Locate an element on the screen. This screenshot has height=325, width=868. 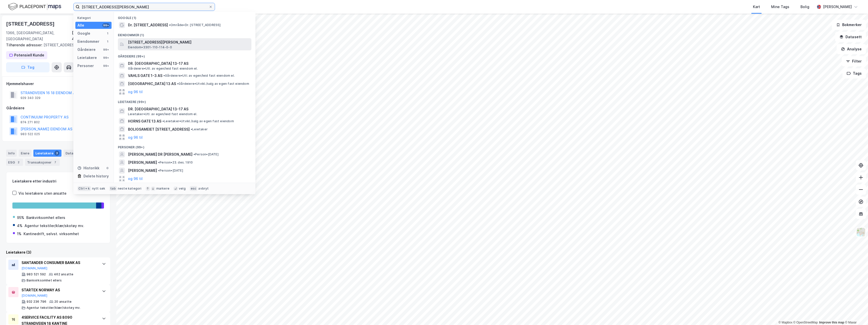
div: SANTANDER CONSUMER BANK AS is located at coordinates (59, 263).